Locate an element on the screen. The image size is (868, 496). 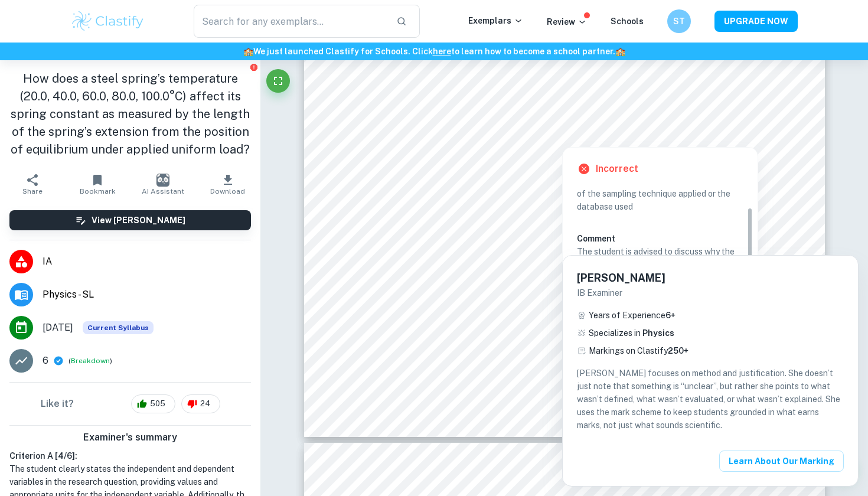
p: Markings on Clastify is located at coordinates (638, 351).